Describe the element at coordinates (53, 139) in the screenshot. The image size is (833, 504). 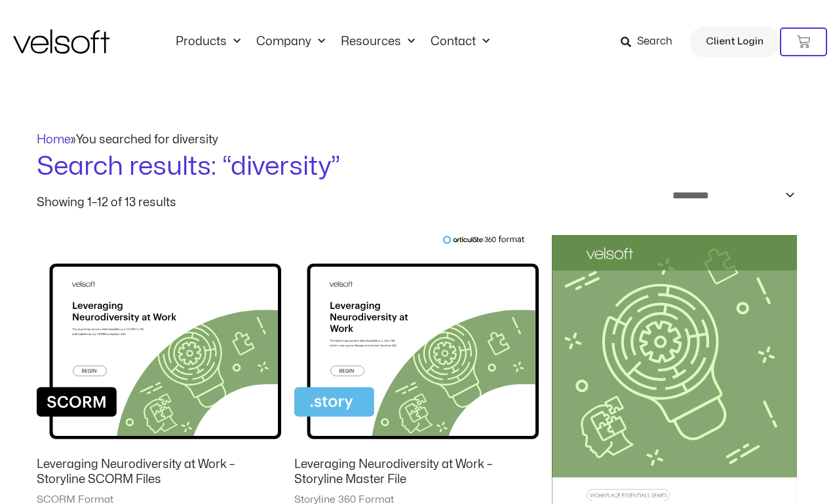
I see `a: Home` at that location.